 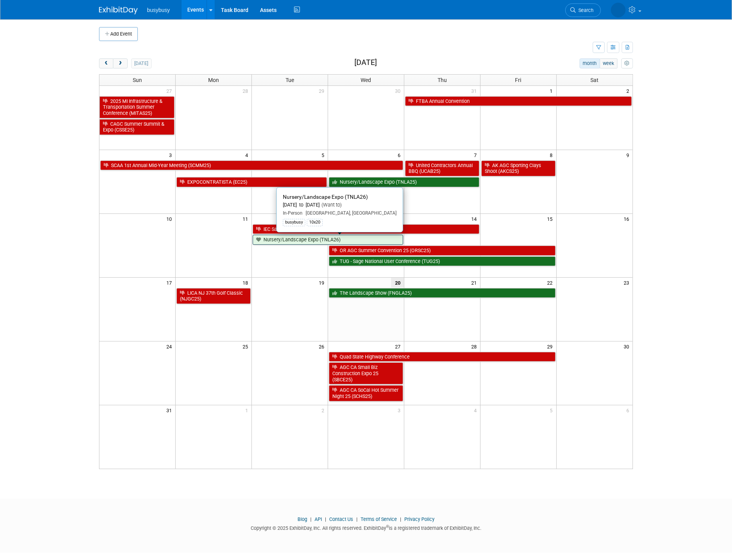 I want to click on a: Nursery/Landscape Expo (TNLA26), so click(x=327, y=240).